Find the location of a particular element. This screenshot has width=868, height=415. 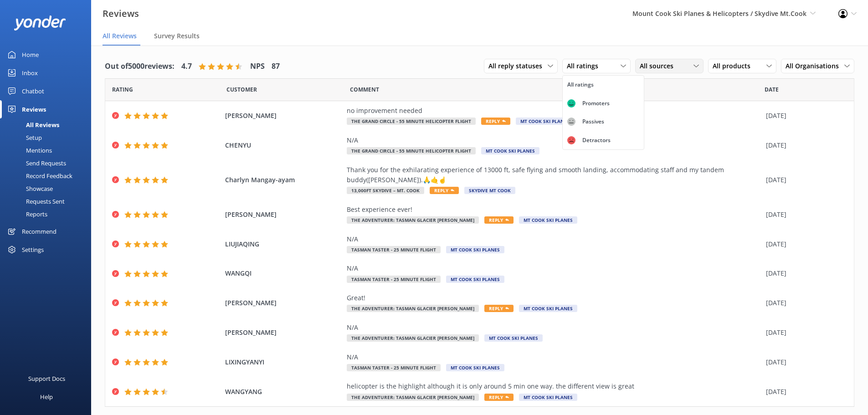

div: Requests Sent is located at coordinates (35, 201).